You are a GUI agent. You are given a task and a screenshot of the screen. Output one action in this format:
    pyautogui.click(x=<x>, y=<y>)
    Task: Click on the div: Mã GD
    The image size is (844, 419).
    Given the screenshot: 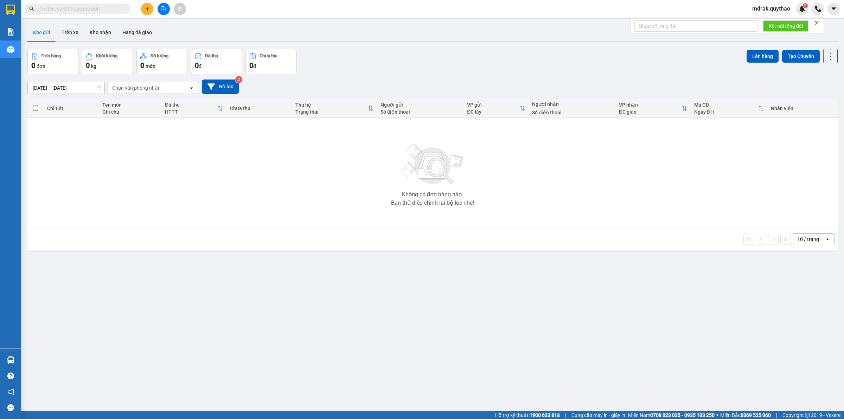 What is the action you would take?
    pyautogui.click(x=726, y=105)
    